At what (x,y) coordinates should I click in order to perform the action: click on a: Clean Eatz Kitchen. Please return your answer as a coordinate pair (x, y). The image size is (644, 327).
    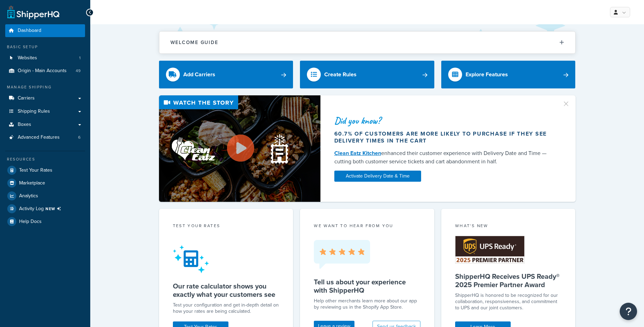
    Looking at the image, I should click on (357, 153).